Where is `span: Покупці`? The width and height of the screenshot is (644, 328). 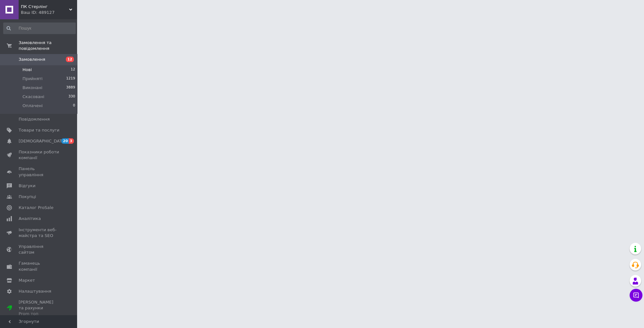
span: Покупці is located at coordinates (27, 197).